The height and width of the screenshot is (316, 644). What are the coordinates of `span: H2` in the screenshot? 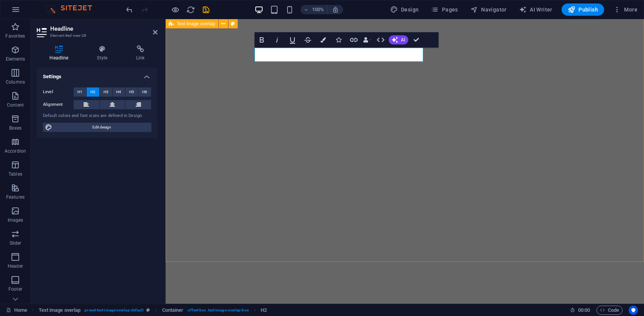 It's located at (93, 92).